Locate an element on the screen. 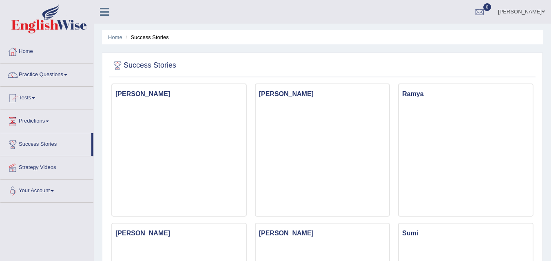  h2: Success Stories is located at coordinates (143, 66).